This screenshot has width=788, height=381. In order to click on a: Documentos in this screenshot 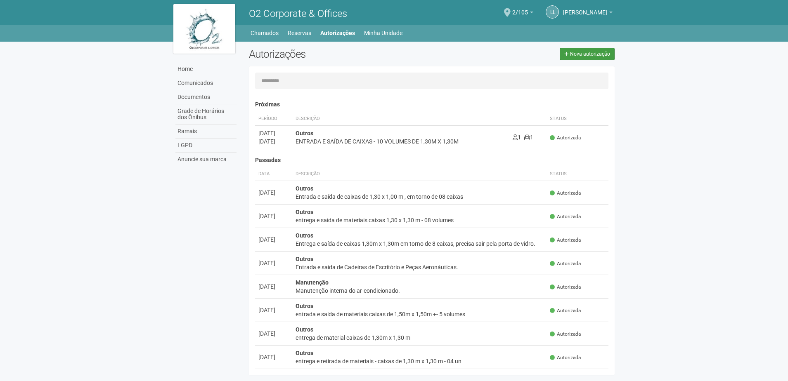, I will do `click(206, 97)`.